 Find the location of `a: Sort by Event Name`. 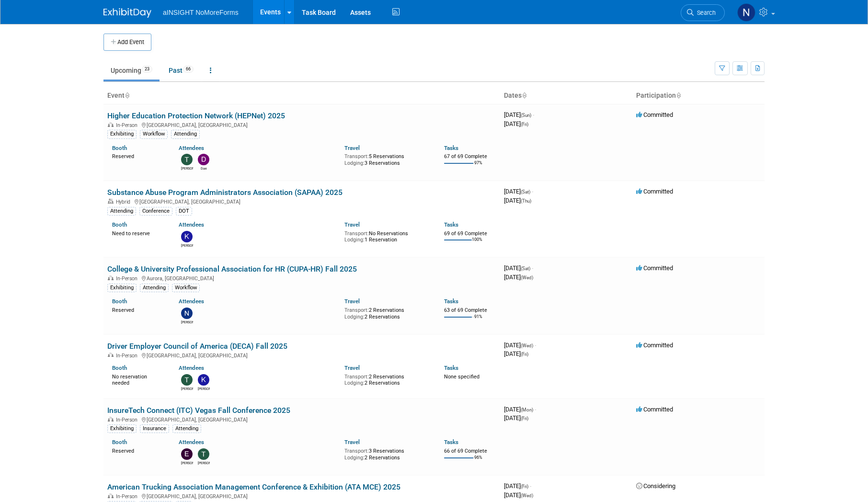

a: Sort by Event Name is located at coordinates (127, 95).